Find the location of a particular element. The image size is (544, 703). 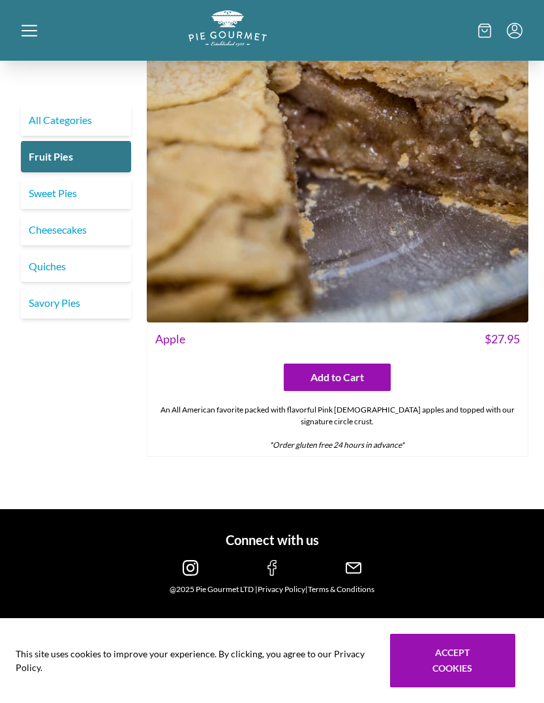

em: *Order gluten free 24 hours in advance* is located at coordinates (337, 444).